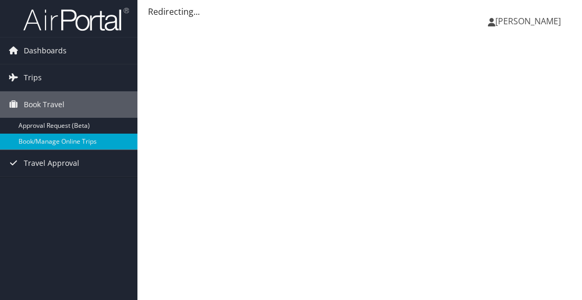 This screenshot has width=582, height=300. What do you see at coordinates (360, 12) in the screenshot?
I see `div: Redirecting...` at bounding box center [360, 12].